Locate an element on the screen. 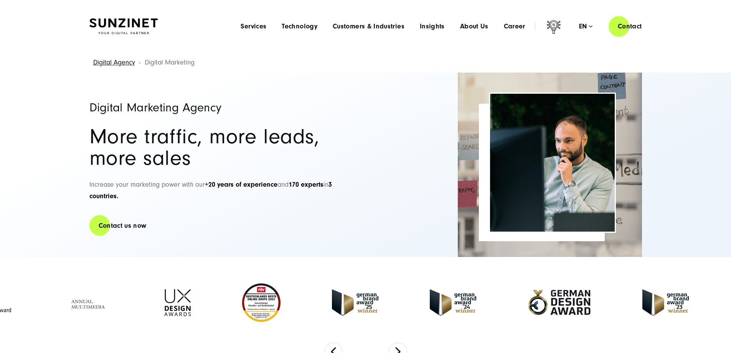 The image size is (731, 353). div: en is located at coordinates (586, 26).